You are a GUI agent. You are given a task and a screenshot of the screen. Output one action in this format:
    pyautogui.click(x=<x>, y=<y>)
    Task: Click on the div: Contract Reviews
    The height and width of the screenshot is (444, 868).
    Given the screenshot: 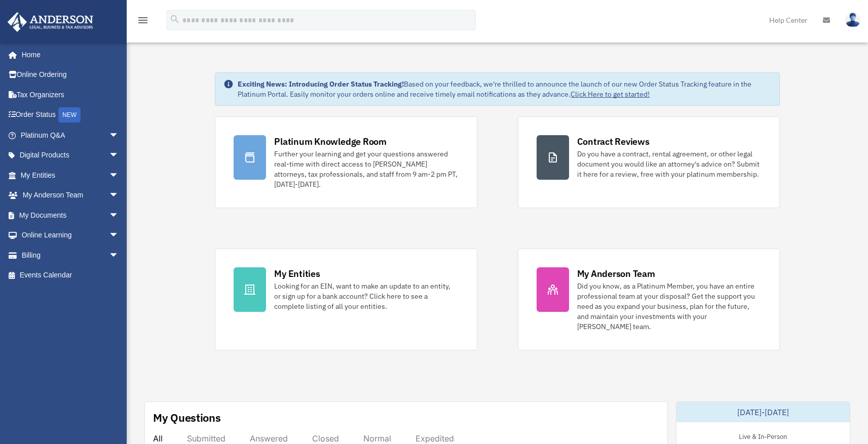 What is the action you would take?
    pyautogui.click(x=613, y=141)
    